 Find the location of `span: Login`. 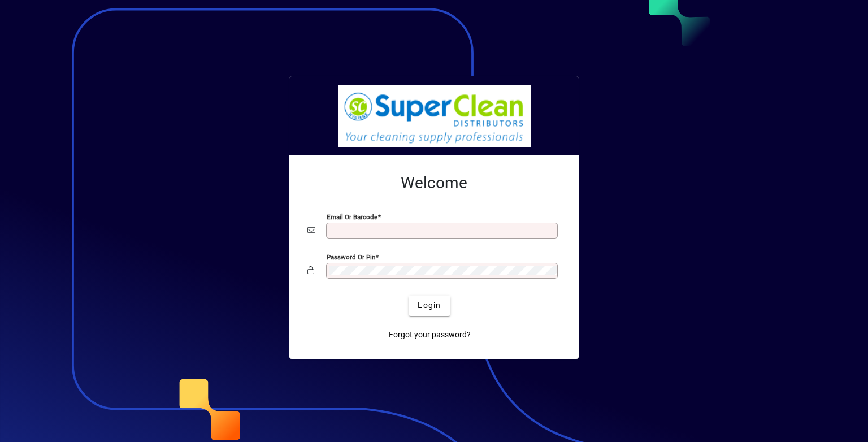

span: Login is located at coordinates (429, 305).